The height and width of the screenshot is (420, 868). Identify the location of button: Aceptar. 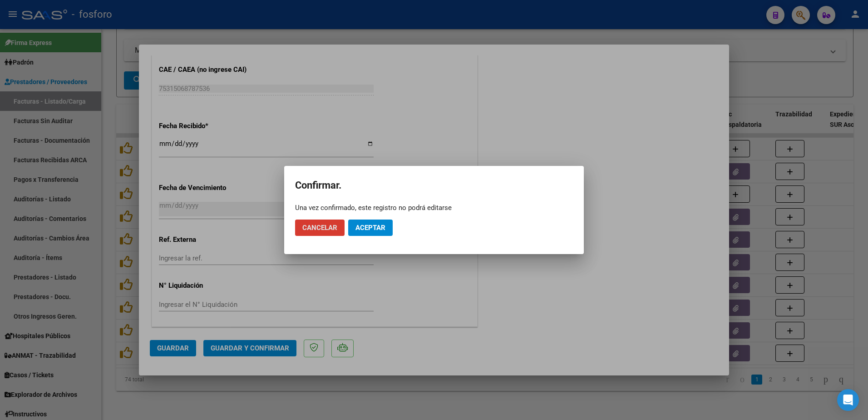
(370, 228).